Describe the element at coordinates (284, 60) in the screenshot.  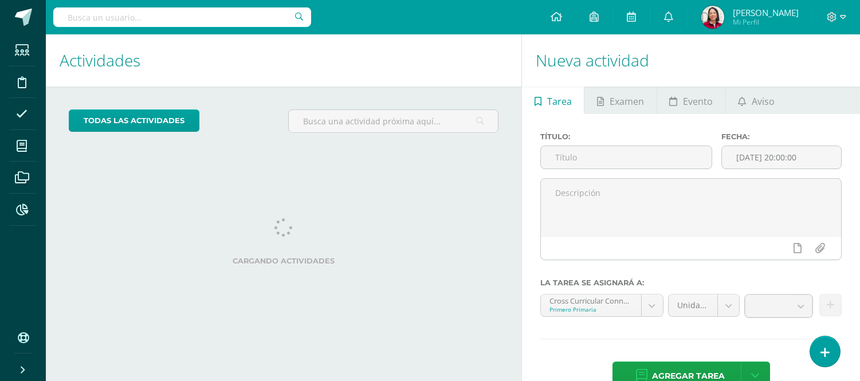
I see `h1: Actividades` at that location.